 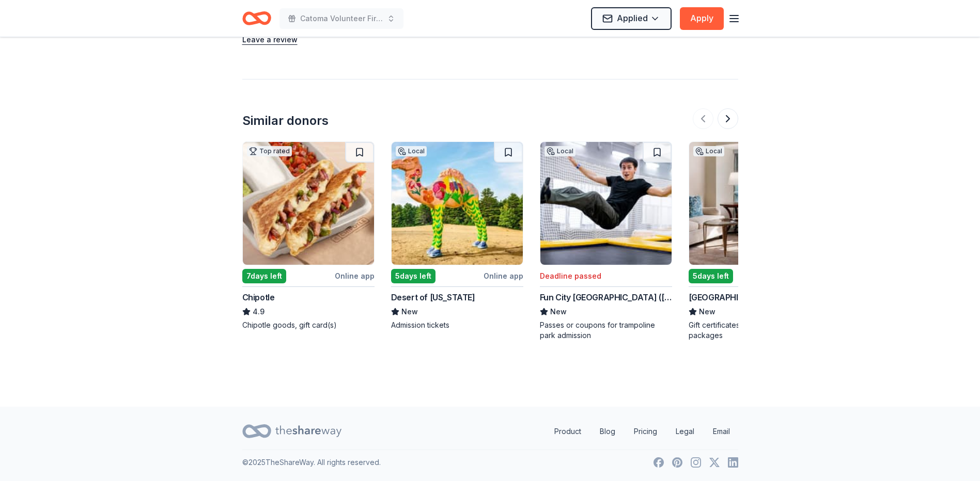 I want to click on span: Applied, so click(x=632, y=18).